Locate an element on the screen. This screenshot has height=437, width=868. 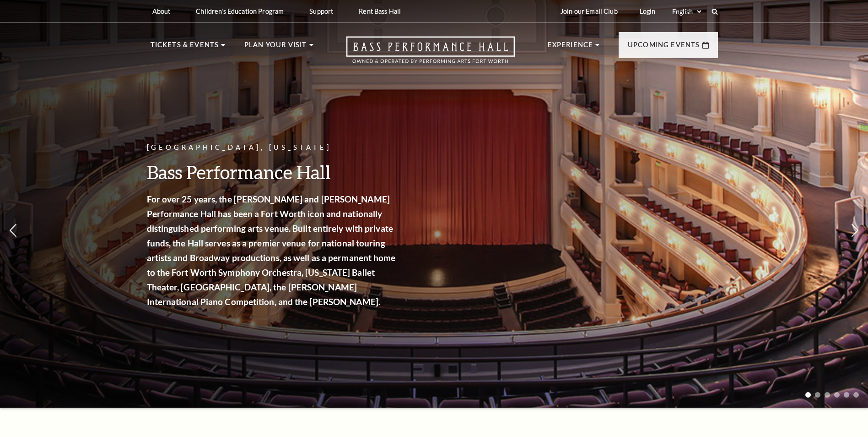
select: Select: is located at coordinates (687, 12).